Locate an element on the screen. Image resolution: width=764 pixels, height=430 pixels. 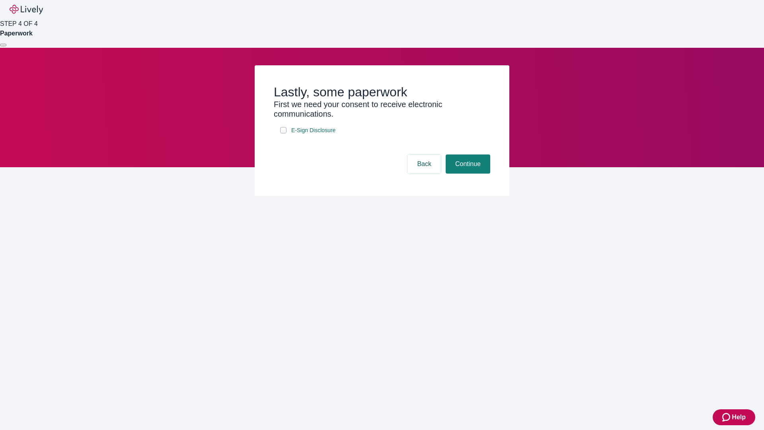
svg: Zendesk support icon is located at coordinates (727, 417).